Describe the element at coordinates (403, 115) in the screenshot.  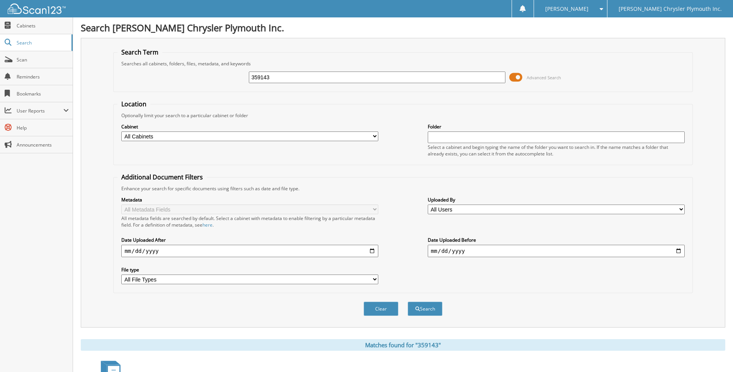
I see `div: Optionally limit your search to a particular cabinet or folder` at that location.